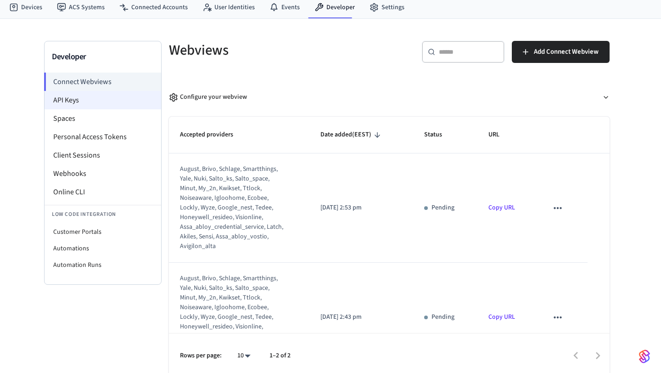 This screenshot has height=373, width=661. Describe the element at coordinates (103, 232) in the screenshot. I see `li: Customer Portals` at that location.